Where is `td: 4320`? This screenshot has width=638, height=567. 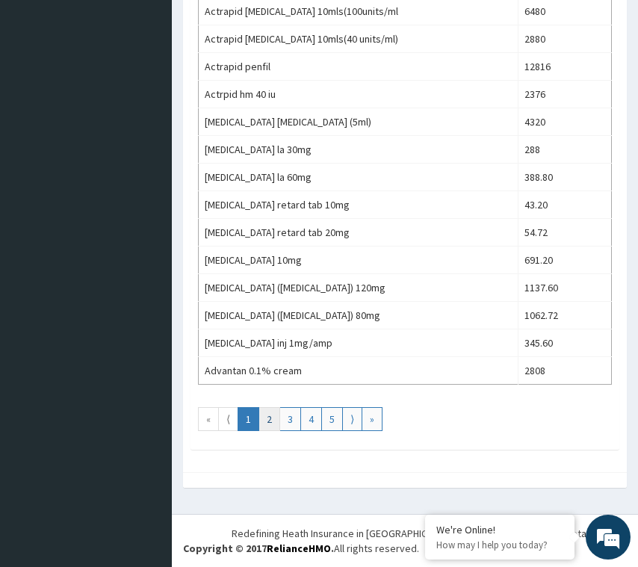 td: 4320 is located at coordinates (564, 121).